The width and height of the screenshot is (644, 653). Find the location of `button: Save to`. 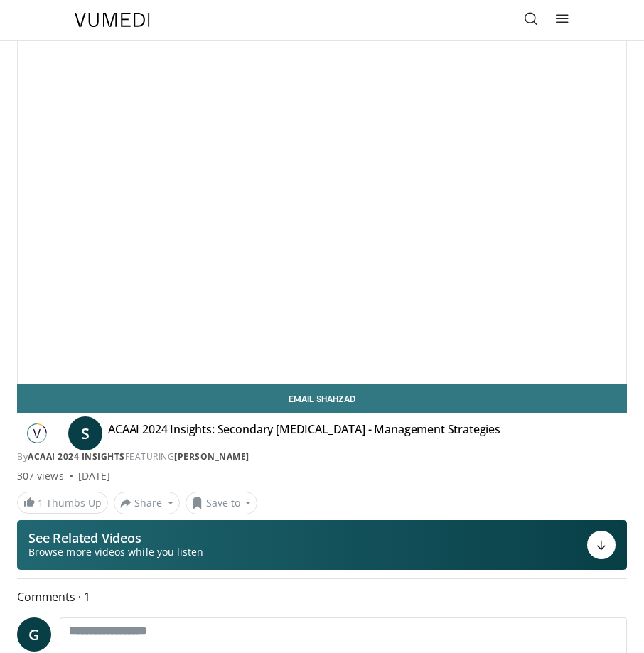

button: Save to is located at coordinates (221, 503).